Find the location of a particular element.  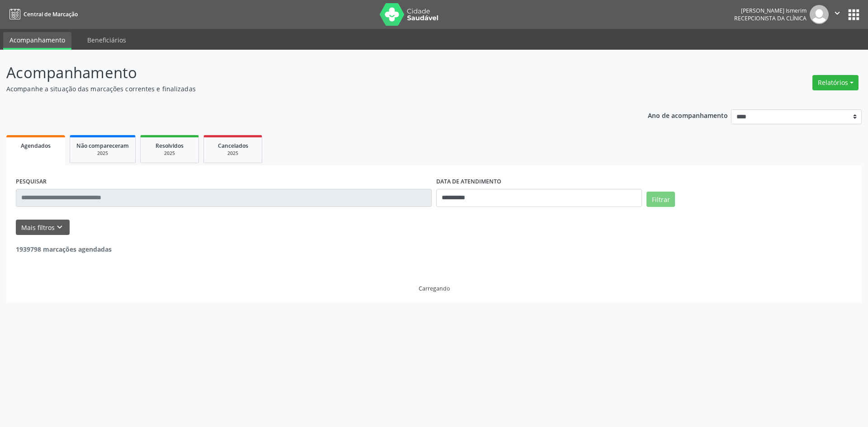

p: Ano de acompanhamento is located at coordinates (688, 114).